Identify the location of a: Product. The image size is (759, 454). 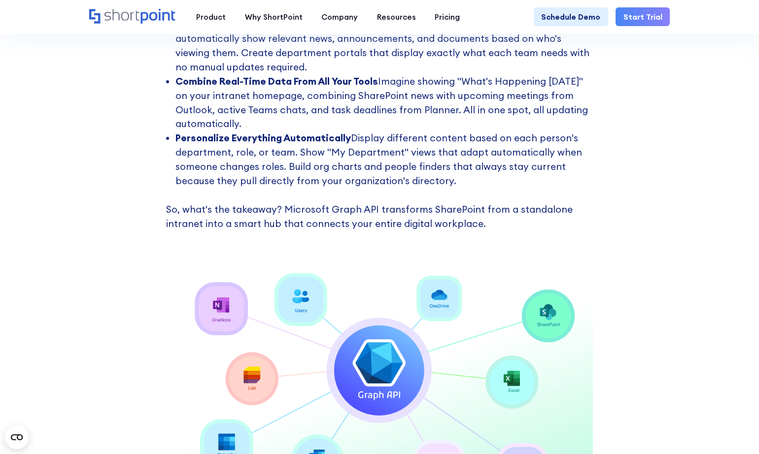
(211, 17).